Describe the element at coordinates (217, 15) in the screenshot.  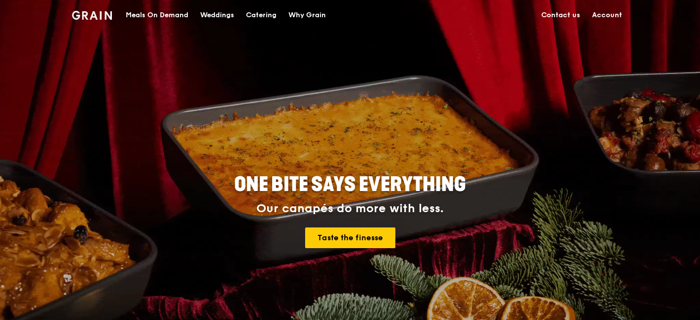
I see `div: Weddings` at that location.